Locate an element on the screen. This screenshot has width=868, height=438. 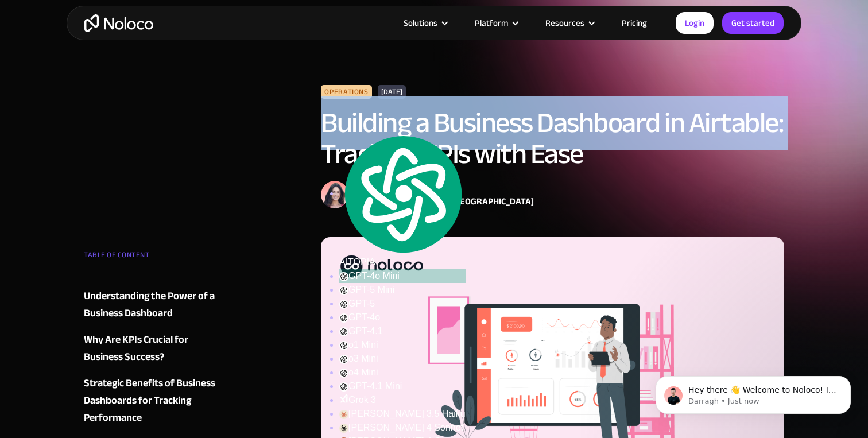
div: Why Are KPIs Crucial for Business Success? is located at coordinates (153, 348).